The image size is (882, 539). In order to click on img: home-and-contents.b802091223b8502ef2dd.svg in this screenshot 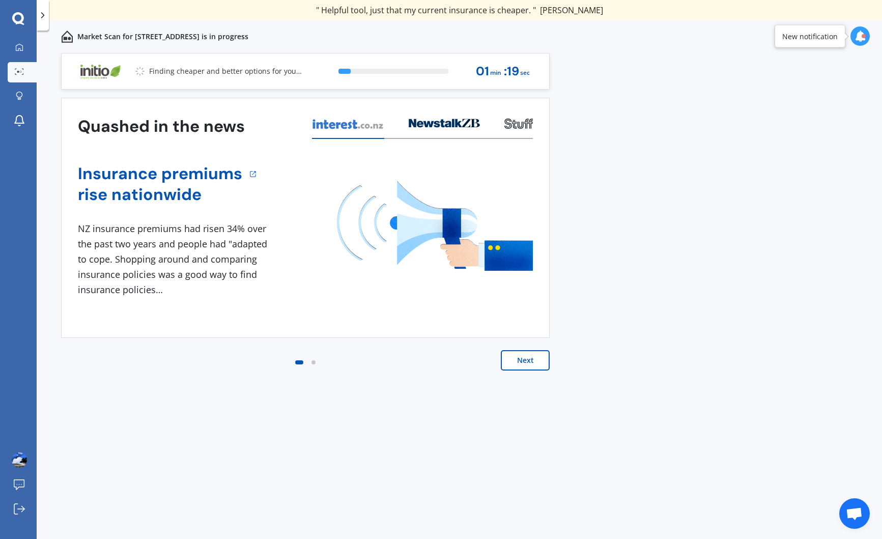, I will do `click(67, 37)`.